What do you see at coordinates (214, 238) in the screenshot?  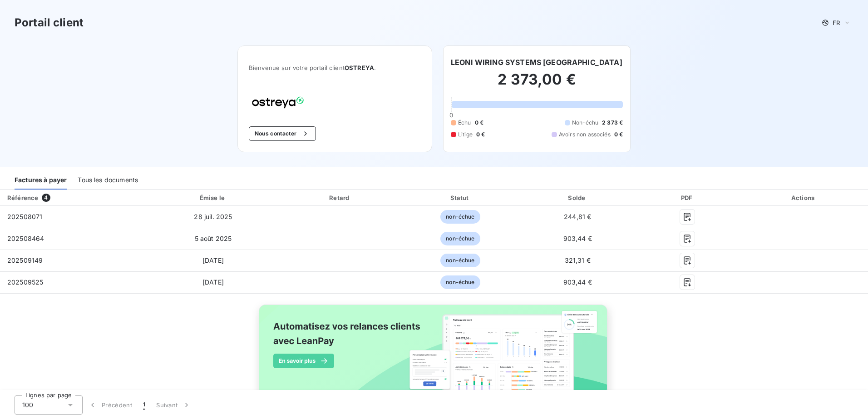 I see `span: 5 août 2025` at bounding box center [214, 238].